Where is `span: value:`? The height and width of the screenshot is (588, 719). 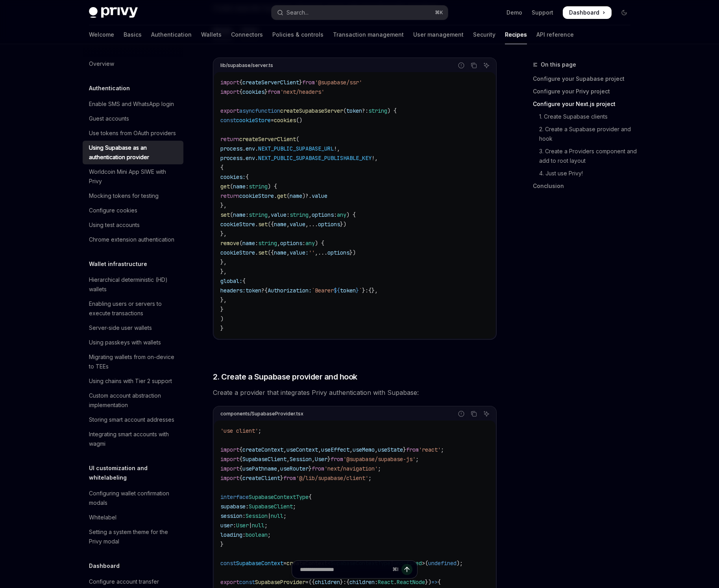 span: value: is located at coordinates (299, 253).